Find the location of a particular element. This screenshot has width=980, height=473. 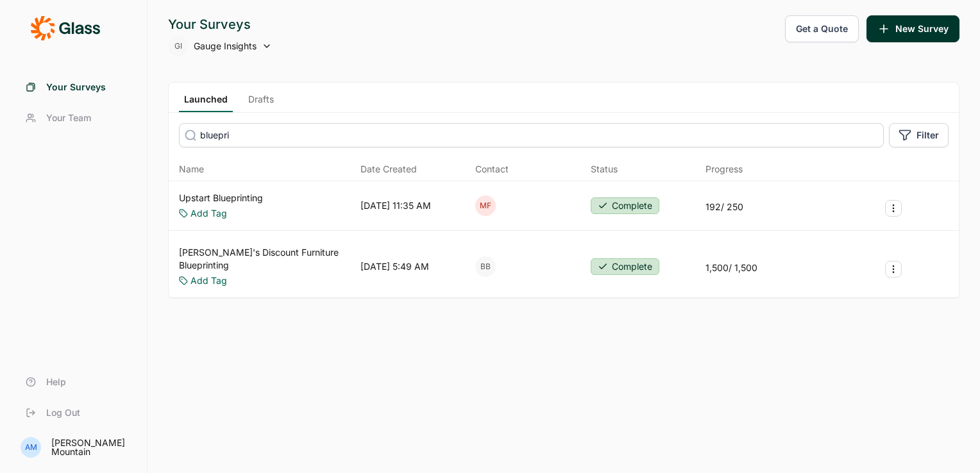

div: GI is located at coordinates (179, 46).